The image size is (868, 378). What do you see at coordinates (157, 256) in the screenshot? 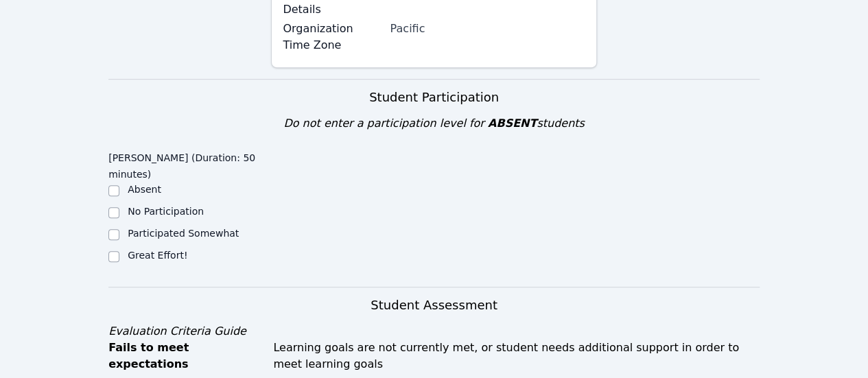
I see `label: Great Effort!` at bounding box center [157, 256].